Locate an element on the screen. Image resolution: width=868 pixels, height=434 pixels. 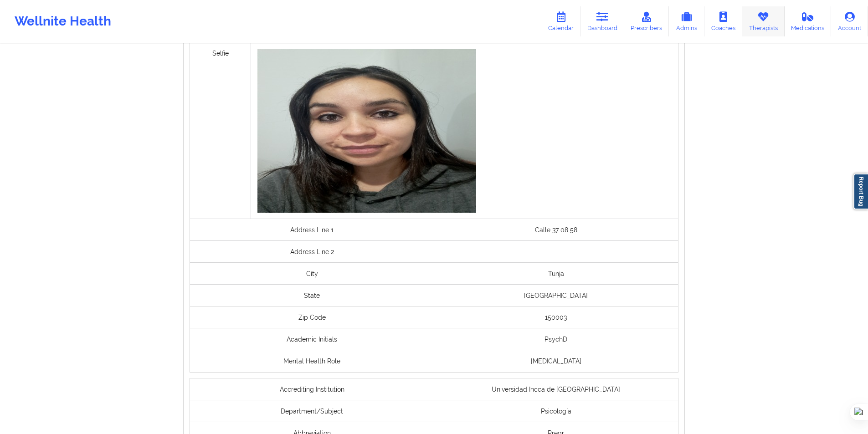
div: Accrediting Institution is located at coordinates (312, 390).